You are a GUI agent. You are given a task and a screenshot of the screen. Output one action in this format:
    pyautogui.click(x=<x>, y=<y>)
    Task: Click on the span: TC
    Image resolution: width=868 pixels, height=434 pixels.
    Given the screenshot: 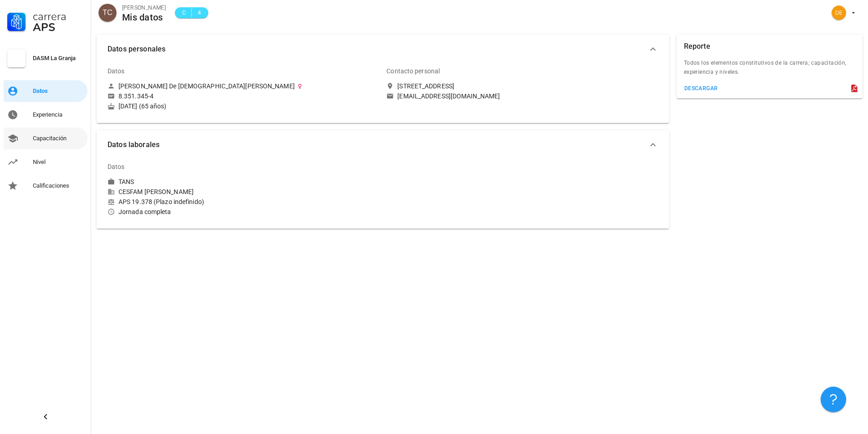 What is the action you would take?
    pyautogui.click(x=107, y=13)
    